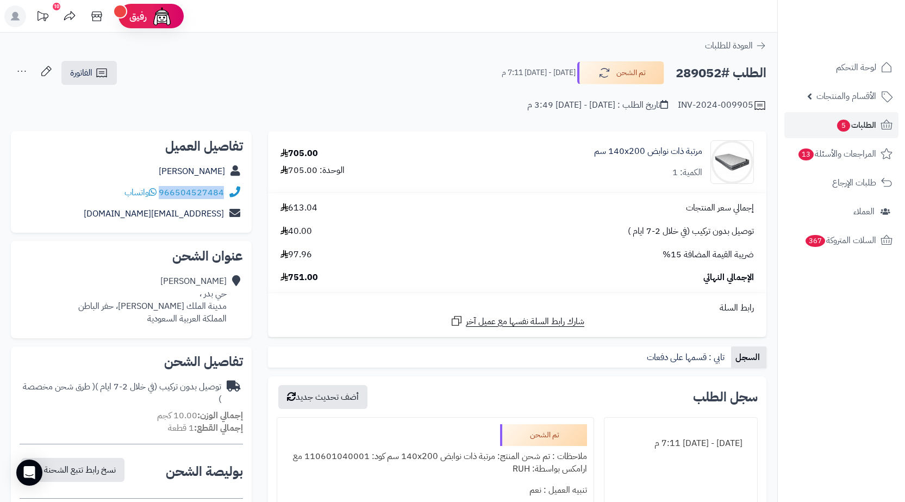 This screenshot has width=905, height=502. I want to click on button: نسخ رابط تتبع الشحنة, so click(73, 470).